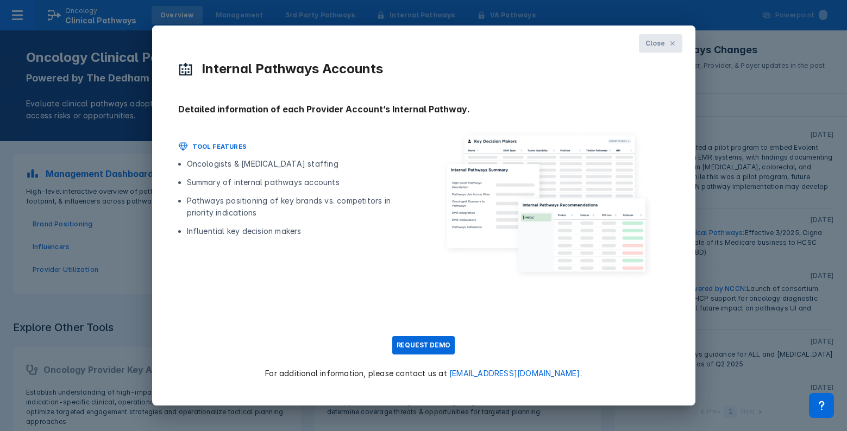 The image size is (847, 431). What do you see at coordinates (299, 182) in the screenshot?
I see `li: Summary of internal pathways accounts` at bounding box center [299, 182].